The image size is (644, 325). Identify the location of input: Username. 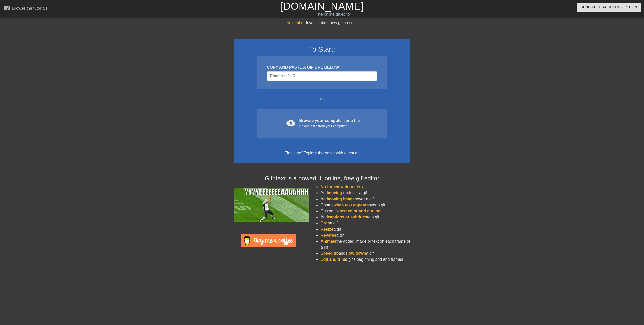
(322, 76).